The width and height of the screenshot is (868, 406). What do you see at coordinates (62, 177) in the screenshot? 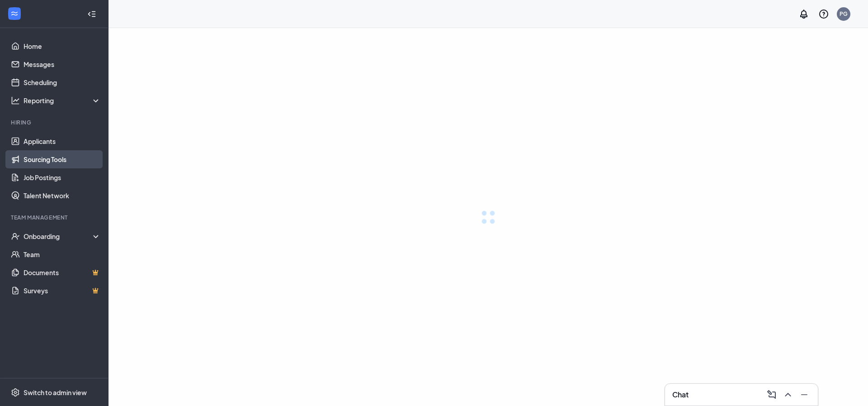
I see `a: Job Postings` at bounding box center [62, 177].